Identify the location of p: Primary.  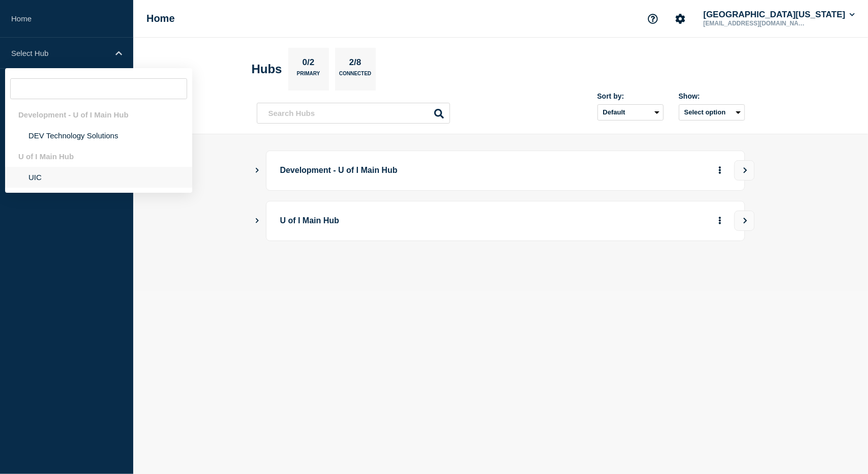
(308, 76).